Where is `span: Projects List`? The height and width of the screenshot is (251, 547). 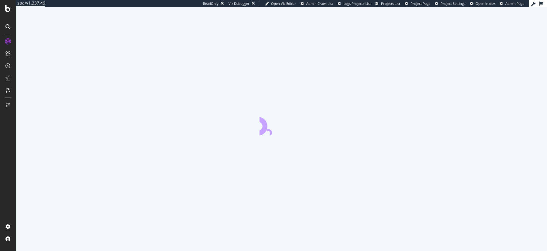
span: Projects List is located at coordinates (390, 3).